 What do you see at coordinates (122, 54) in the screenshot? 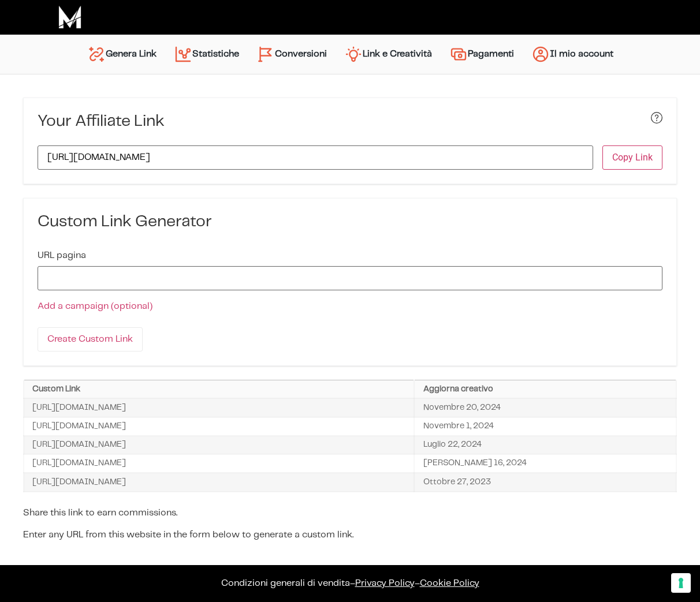
I see `a: Genera Link` at bounding box center [122, 54].